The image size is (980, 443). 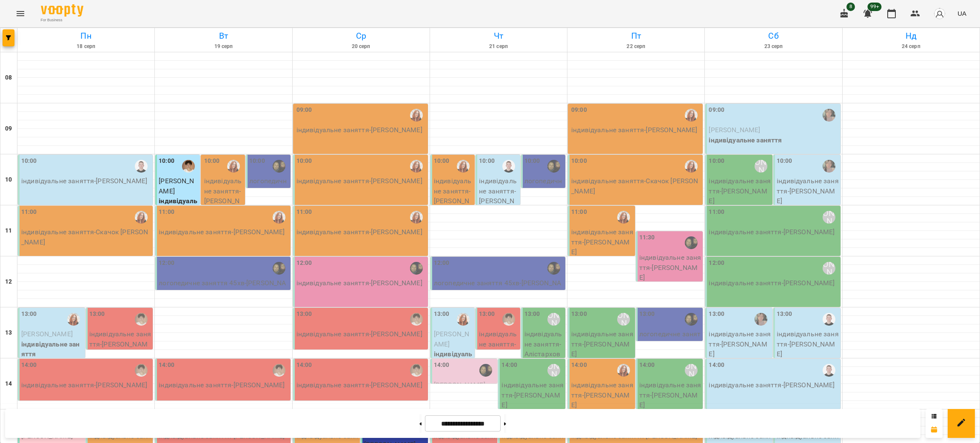 What do you see at coordinates (224, 36) in the screenshot?
I see `h6: Вт` at bounding box center [224, 36].